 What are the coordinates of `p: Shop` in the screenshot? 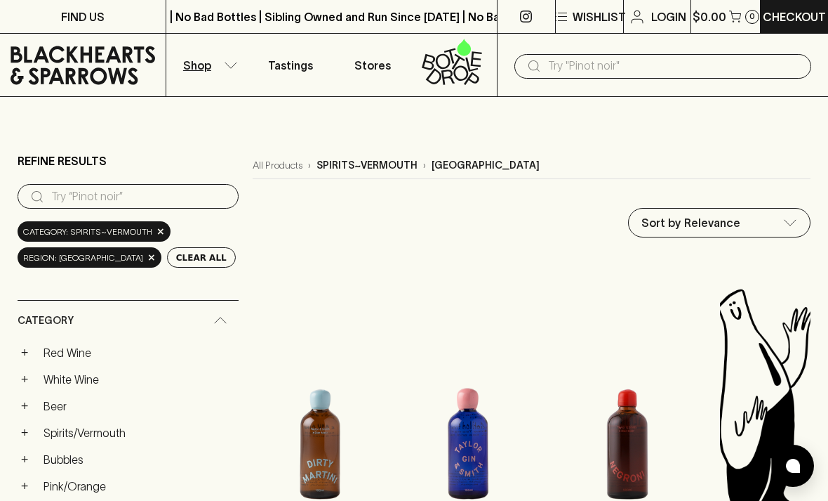 It's located at (197, 65).